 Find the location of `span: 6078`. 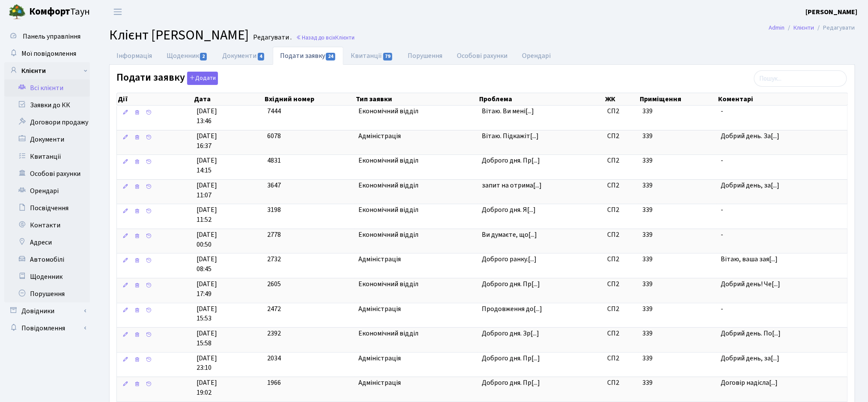

span: 6078 is located at coordinates (274, 136).